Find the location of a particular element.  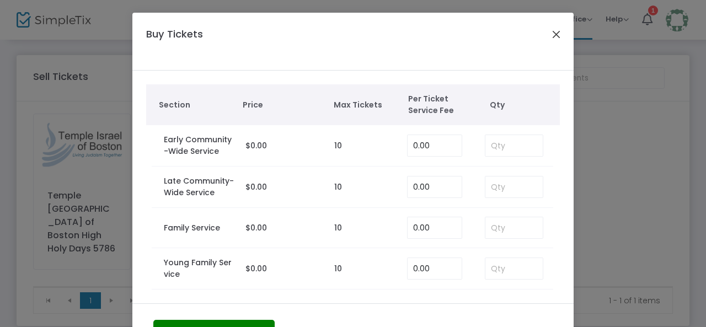

span: Max Tickets is located at coordinates (365, 105).